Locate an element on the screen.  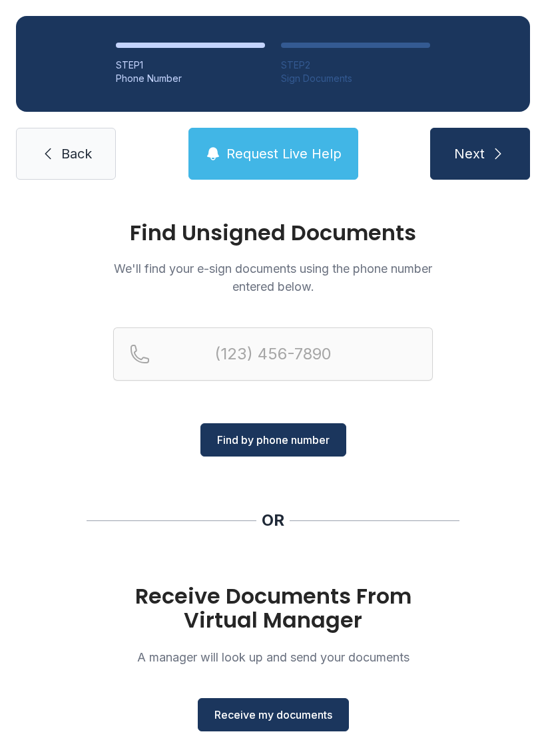
div: OR is located at coordinates (273, 520).